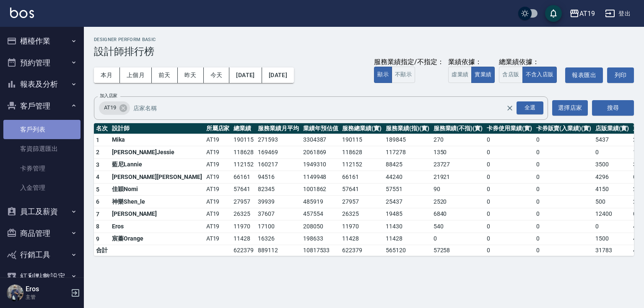  I want to click on td: 1500, so click(612, 239).